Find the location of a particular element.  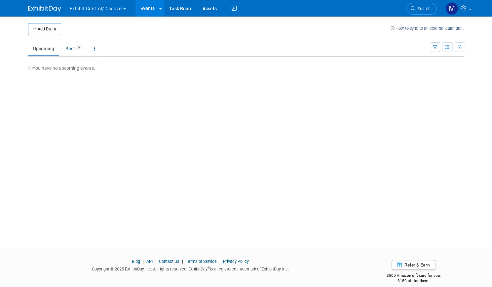

a: Blog is located at coordinates (136, 261).